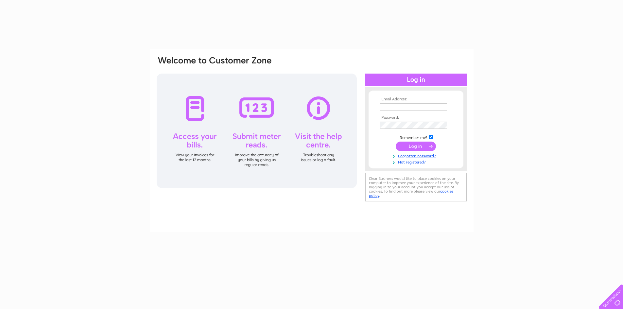  What do you see at coordinates (416, 187) in the screenshot?
I see `div: Clear Business would like to place cookies on your computer to improve your experience of the sit...` at bounding box center [416, 187].